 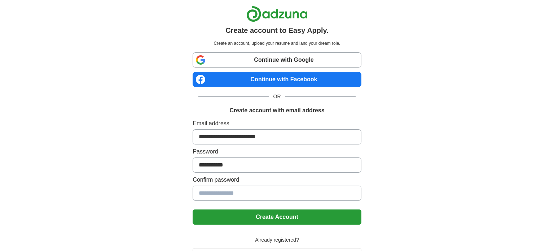 What do you see at coordinates (277, 30) in the screenshot?
I see `h1: Create account to Easy Apply.` at bounding box center [277, 30].